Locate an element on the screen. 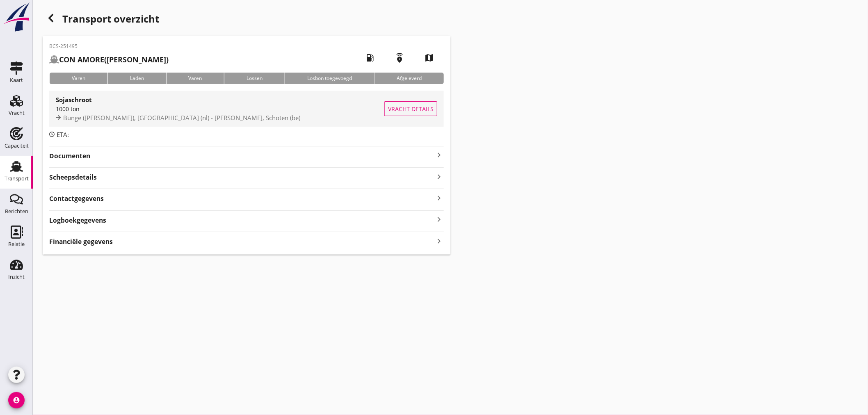 This screenshot has height=415, width=868. div: 1000 ton is located at coordinates (220, 109).